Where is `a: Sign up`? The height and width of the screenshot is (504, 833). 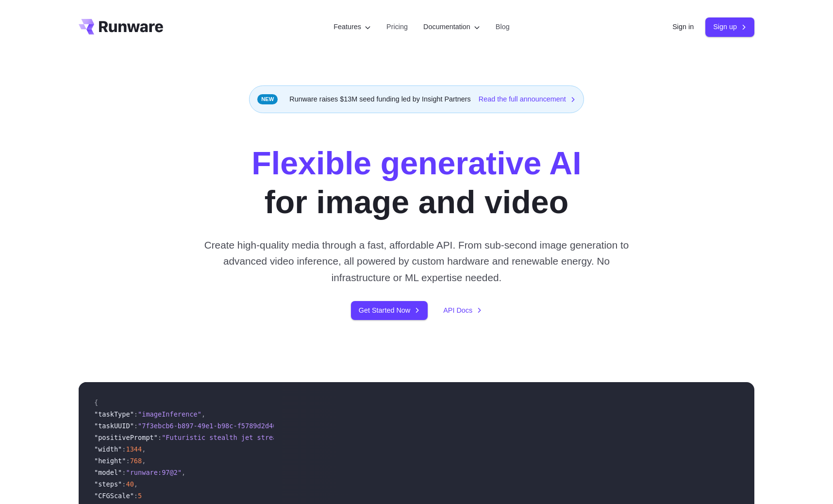
a: Sign up is located at coordinates (729, 27).